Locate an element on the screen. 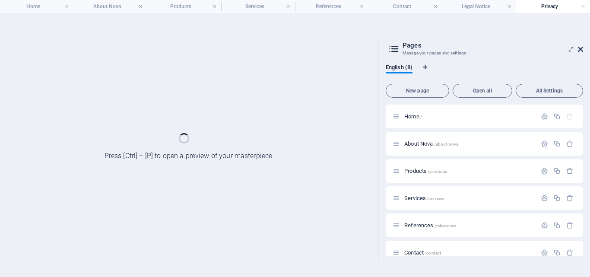  h4: Contact is located at coordinates (405, 6).